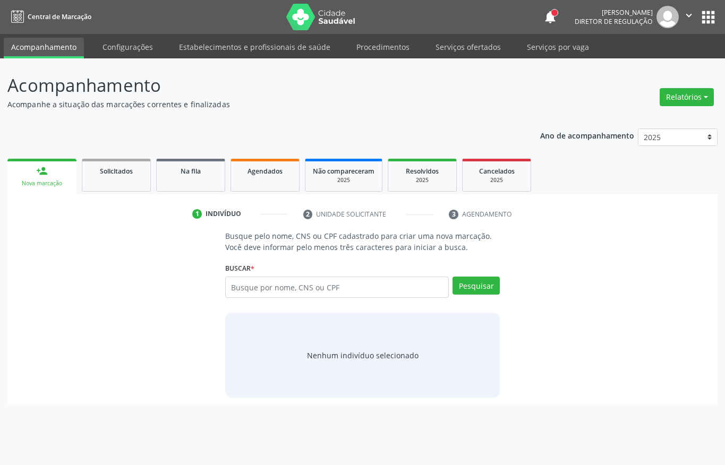 This screenshot has width=725, height=465. I want to click on span: Não compareceram, so click(344, 171).